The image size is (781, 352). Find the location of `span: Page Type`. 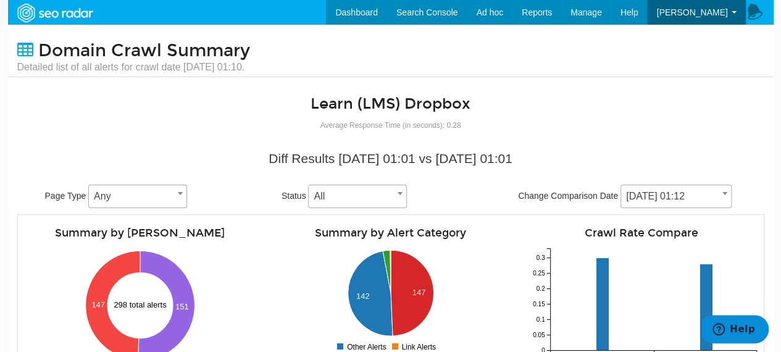

span: Page Type is located at coordinates (65, 196).